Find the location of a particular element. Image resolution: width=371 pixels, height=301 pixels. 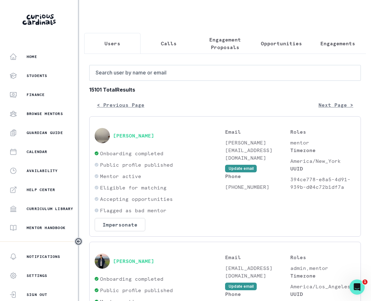

button: Next Page > is located at coordinates (336, 105).